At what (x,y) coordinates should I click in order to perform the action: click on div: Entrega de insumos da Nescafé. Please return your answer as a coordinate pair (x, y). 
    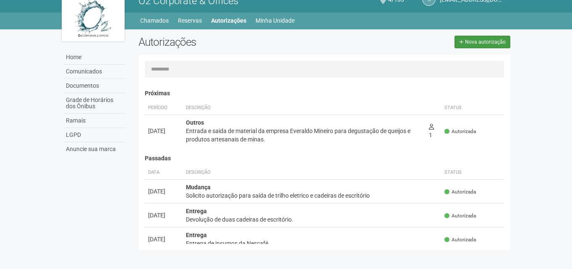
    Looking at the image, I should click on (312, 244).